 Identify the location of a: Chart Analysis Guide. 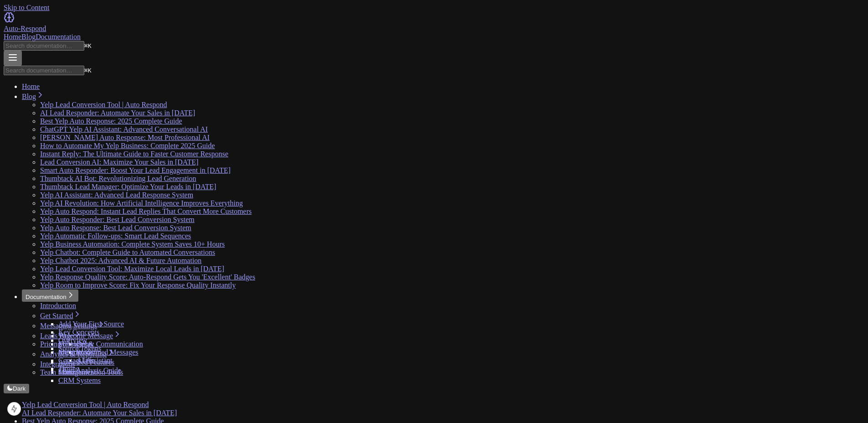
(89, 370).